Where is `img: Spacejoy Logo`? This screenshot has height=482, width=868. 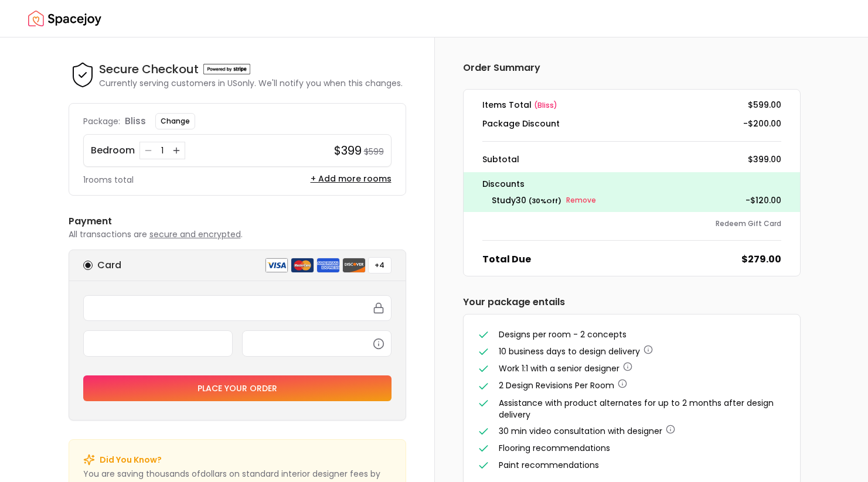 img: Spacejoy Logo is located at coordinates (64, 19).